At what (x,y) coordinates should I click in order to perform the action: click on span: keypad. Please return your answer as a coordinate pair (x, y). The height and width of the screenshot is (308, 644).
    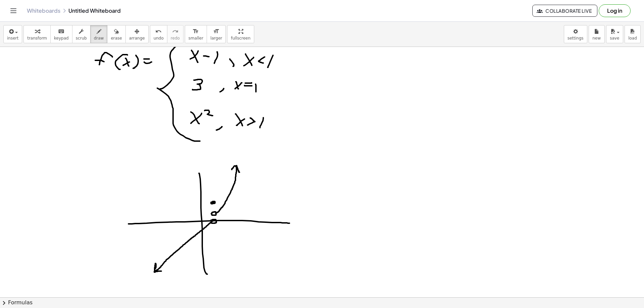
    Looking at the image, I should click on (62, 38).